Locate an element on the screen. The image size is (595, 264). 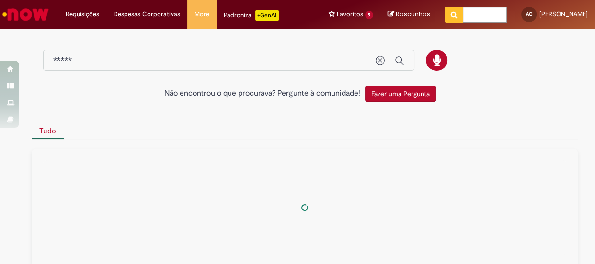
h2: Não encontrou o que procurava? Pergunte à comunidade! is located at coordinates (262, 94).